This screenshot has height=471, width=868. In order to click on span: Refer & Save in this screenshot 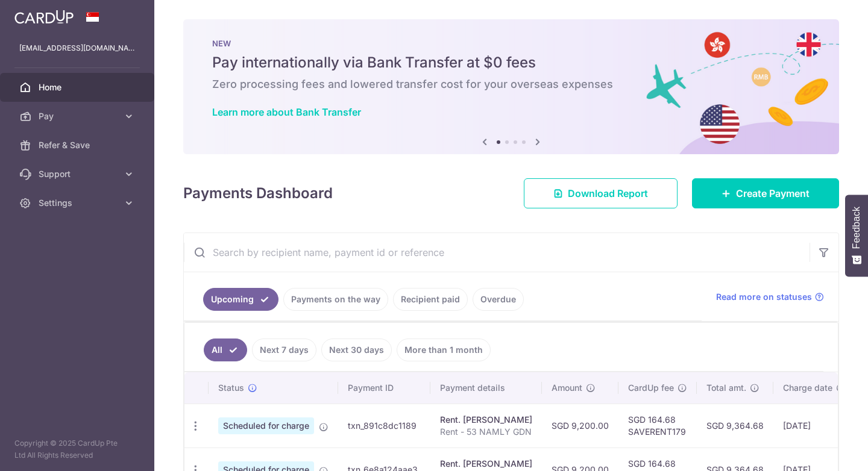, I will do `click(78, 146)`.